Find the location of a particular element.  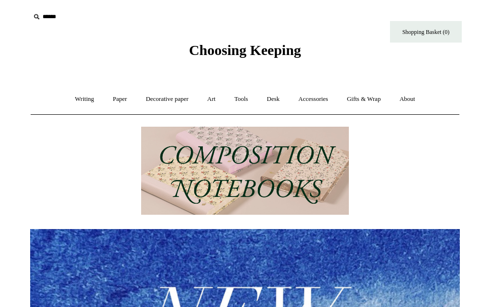

a: Tools is located at coordinates (241, 99).